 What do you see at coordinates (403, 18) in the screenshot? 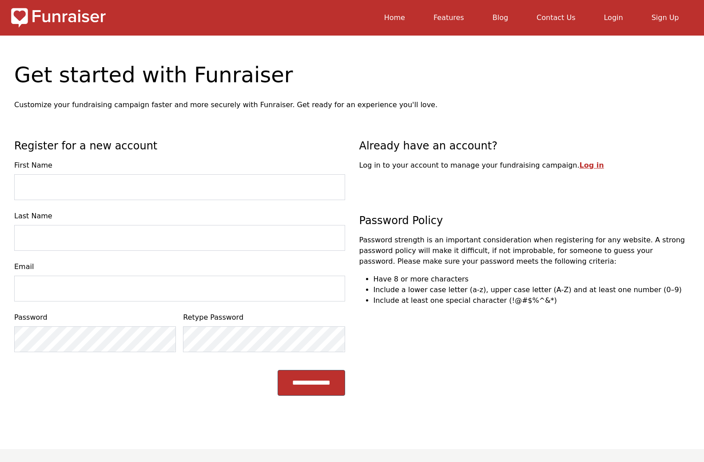
I see `nav: main` at bounding box center [403, 18].